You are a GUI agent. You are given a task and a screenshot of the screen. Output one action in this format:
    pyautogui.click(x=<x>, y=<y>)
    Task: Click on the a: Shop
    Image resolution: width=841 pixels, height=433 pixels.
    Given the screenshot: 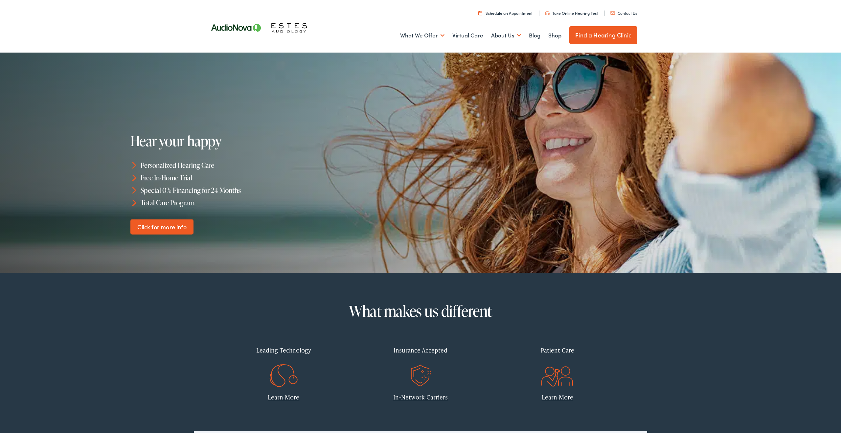 What is the action you would take?
    pyautogui.click(x=555, y=35)
    